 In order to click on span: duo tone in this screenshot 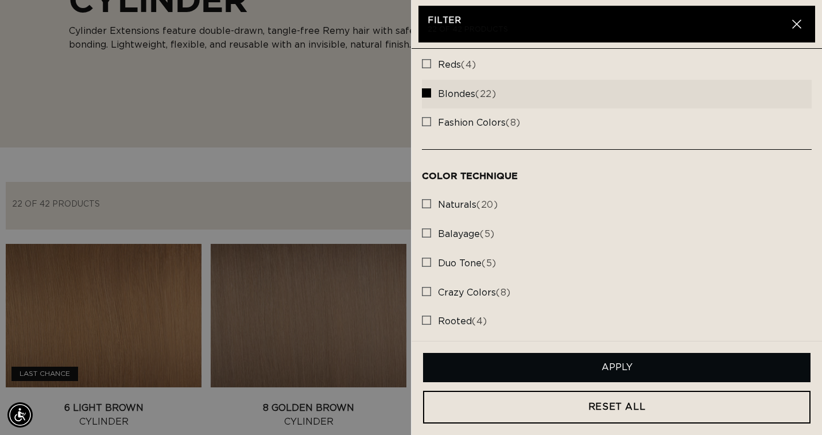, I will do `click(460, 264)`.